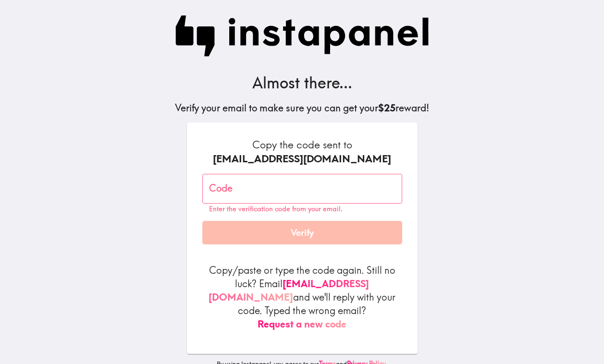  What do you see at coordinates (302, 209) in the screenshot?
I see `p: Enter the verification code from your email.` at bounding box center [302, 209].